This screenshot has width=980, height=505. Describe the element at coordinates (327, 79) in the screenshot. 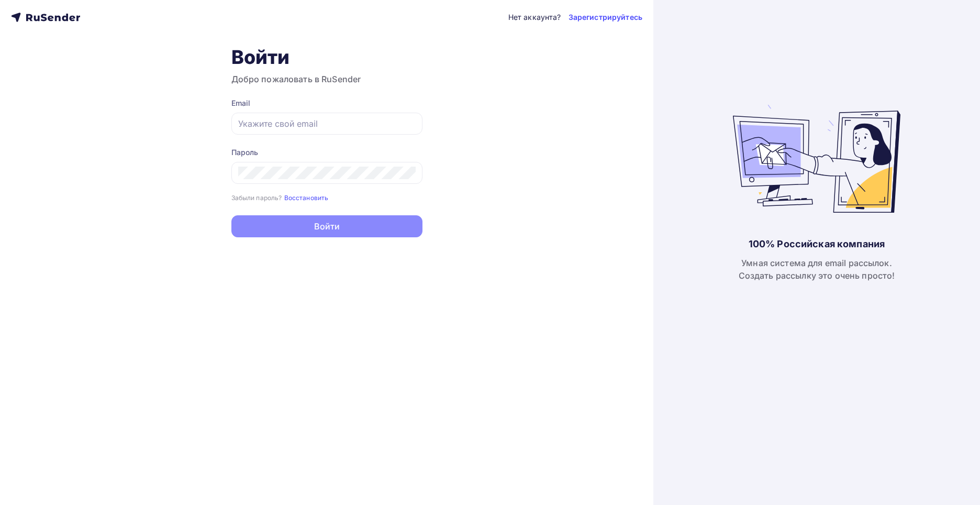

I see `h3: Добро пожаловать в RuSender` at that location.